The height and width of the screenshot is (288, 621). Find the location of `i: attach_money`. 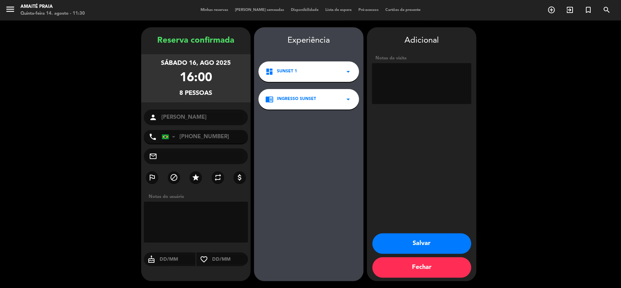

i: attach_money is located at coordinates (240, 177).